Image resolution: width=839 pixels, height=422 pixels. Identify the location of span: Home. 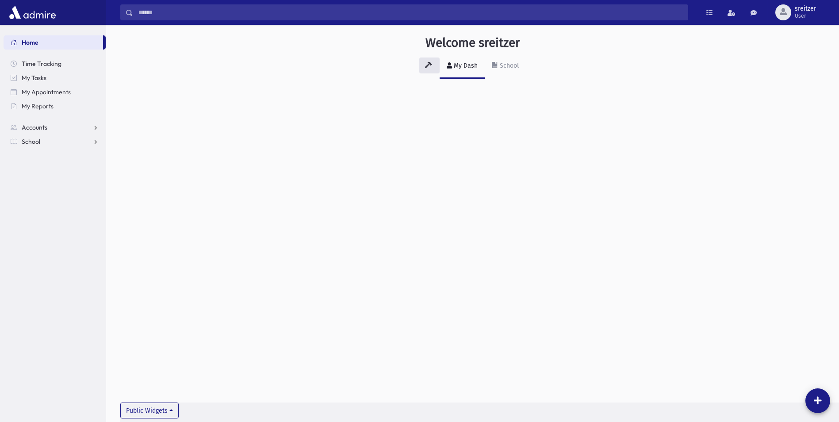
(30, 42).